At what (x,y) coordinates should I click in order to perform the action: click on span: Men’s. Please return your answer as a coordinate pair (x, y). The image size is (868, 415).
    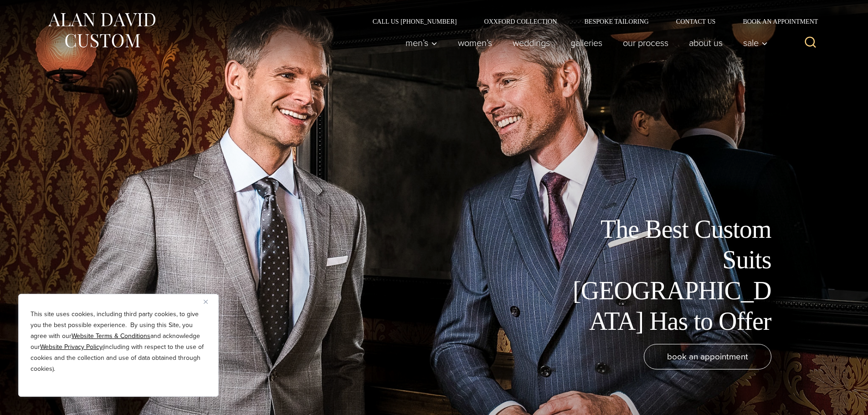
    Looking at the image, I should click on (421, 43).